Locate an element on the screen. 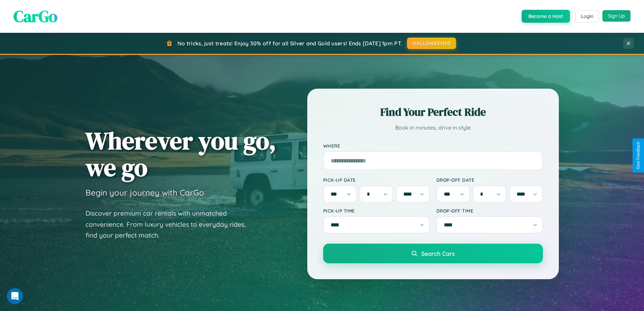 The width and height of the screenshot is (644, 311). h1: Wherever you go, we go is located at coordinates (181, 154).